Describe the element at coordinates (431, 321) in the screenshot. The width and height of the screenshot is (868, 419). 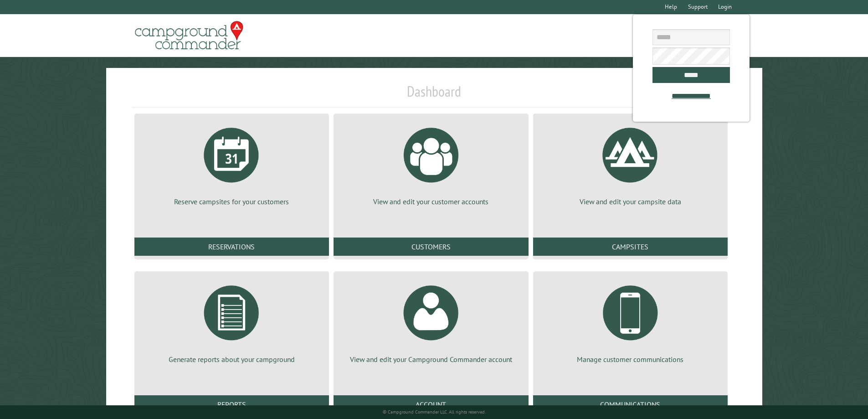
I see `a: View and edit your Campground Commander account` at that location.